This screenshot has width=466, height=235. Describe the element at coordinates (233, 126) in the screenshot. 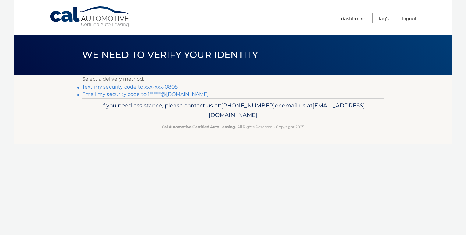

I see `p: - All Rights Reserved - Copyright 2025` at that location.